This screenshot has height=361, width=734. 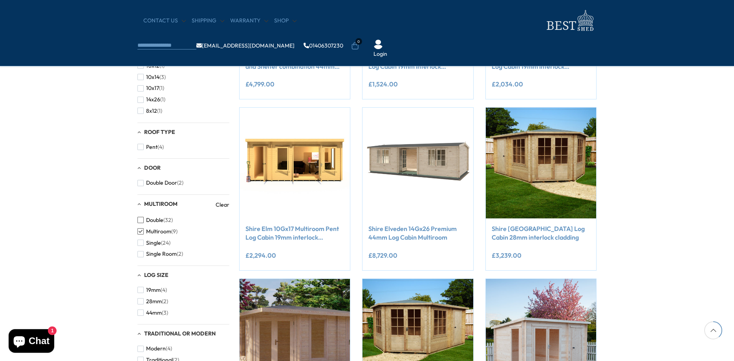 I want to click on inbox-online-store-chat: Shopify online store chat, so click(x=31, y=342).